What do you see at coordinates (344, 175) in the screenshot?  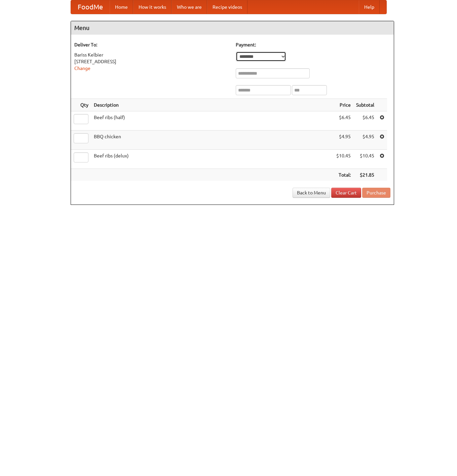 I see `th: Total:` at bounding box center [344, 175].